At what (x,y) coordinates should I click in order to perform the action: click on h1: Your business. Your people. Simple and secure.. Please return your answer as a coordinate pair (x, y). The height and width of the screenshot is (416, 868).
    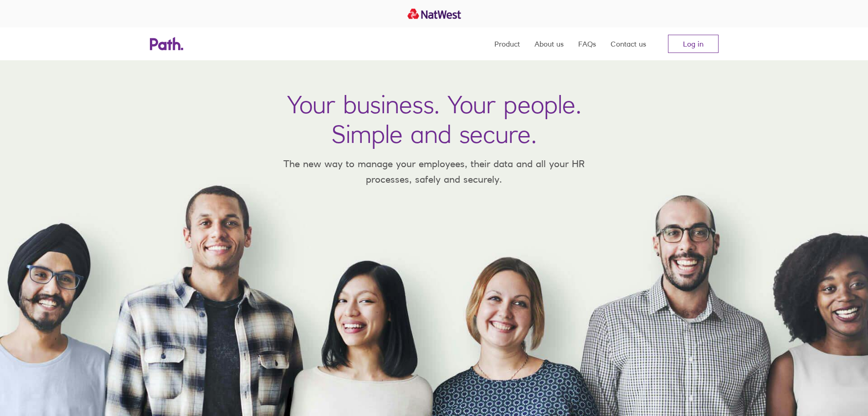
    Looking at the image, I should click on (434, 119).